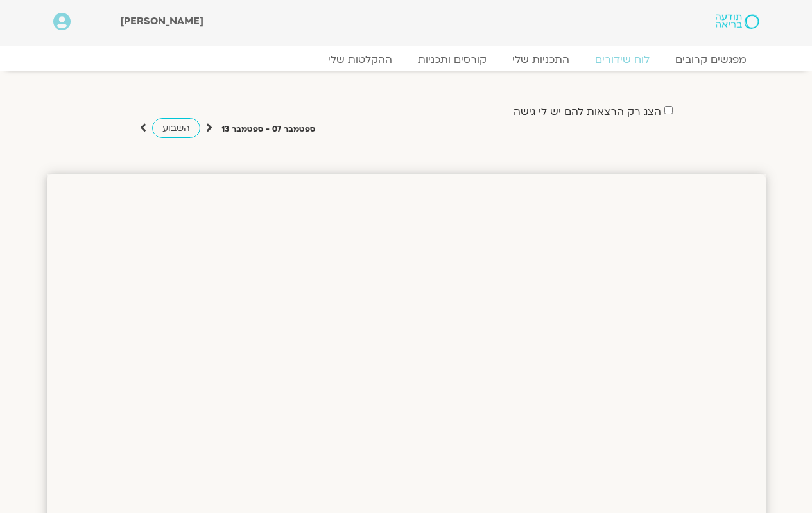 The width and height of the screenshot is (812, 513). What do you see at coordinates (176, 127) in the screenshot?
I see `span: השבוע` at bounding box center [176, 127].